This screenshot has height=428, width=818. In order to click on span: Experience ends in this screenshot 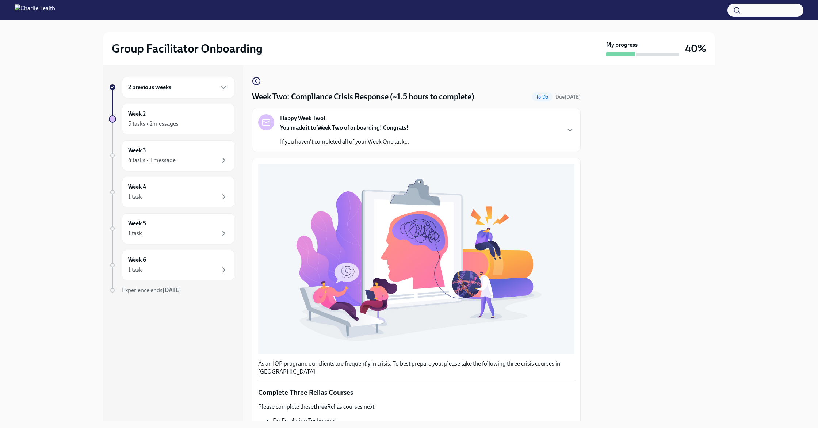, I will do `click(152, 290)`.